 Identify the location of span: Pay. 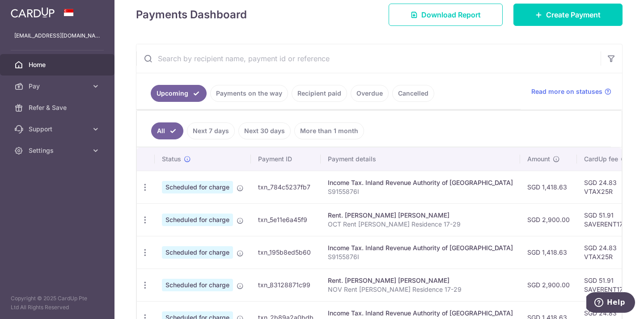
(58, 86).